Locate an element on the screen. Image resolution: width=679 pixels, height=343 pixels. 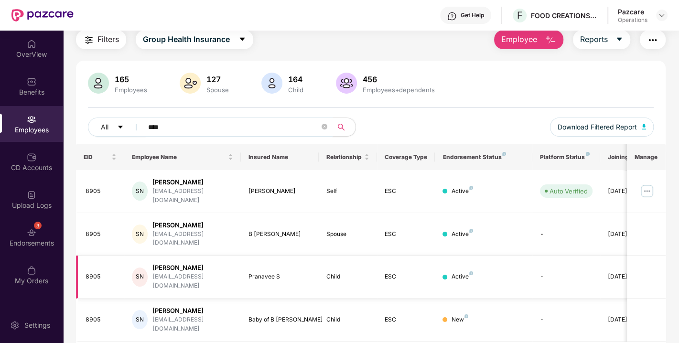
img: svg+xml;base64,PHN2ZyBpZD0iQ0RfQWNjb3VudHMiIGRhdGEtbmFtZT0iQ0QgQWNjb3VudHMiIHhtbG5zPSJodHRwOi8vd3... is located at coordinates (32, 157).